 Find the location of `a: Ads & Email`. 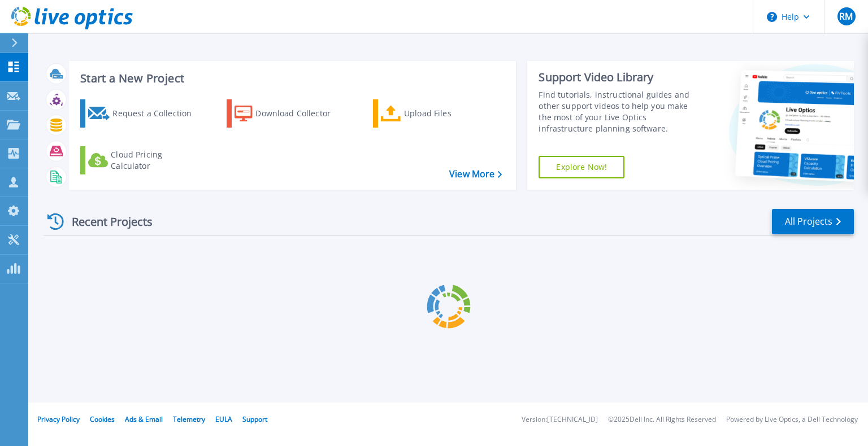

a: Ads & Email is located at coordinates (144, 419).